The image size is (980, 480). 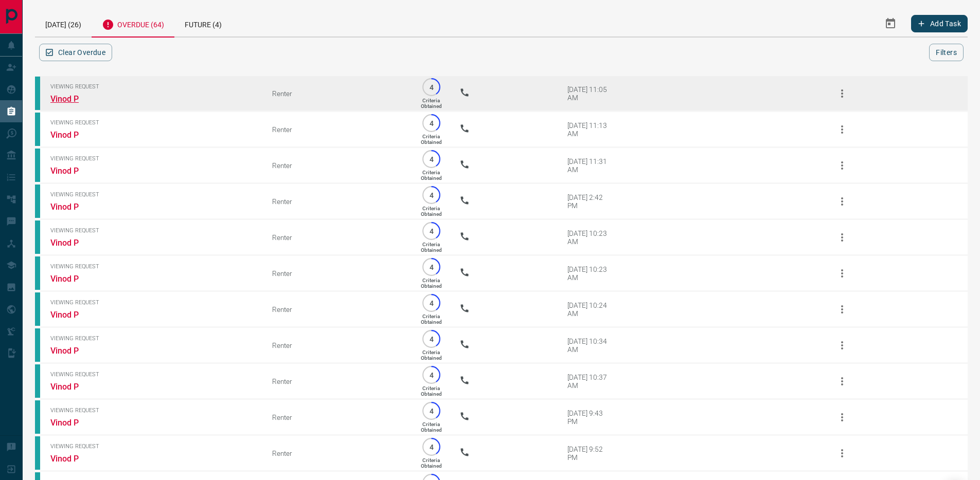 What do you see at coordinates (75, 52) in the screenshot?
I see `button: Clear Overdue` at bounding box center [75, 52].